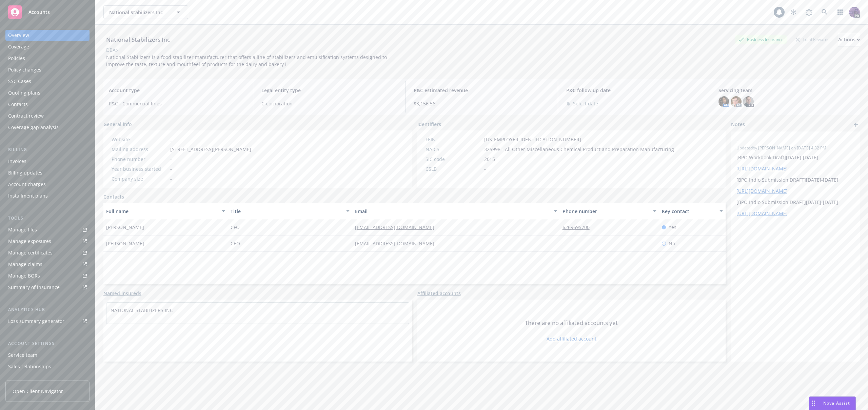  I want to click on a: Coverage gap analysis, so click(47, 128).